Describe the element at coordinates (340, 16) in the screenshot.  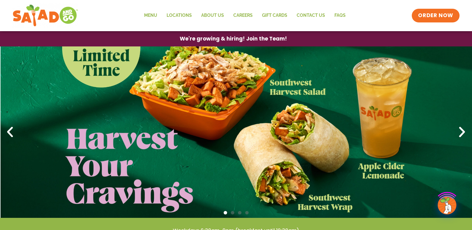
I see `a: FAQs` at that location.